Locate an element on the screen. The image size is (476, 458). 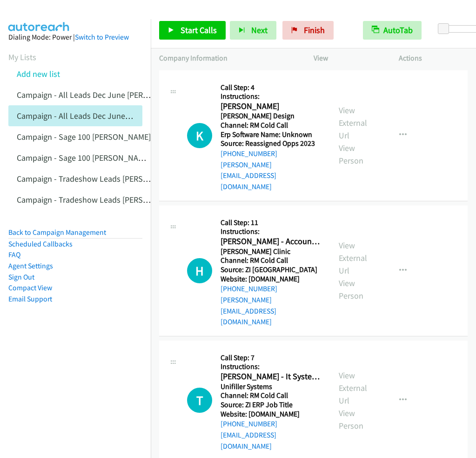
a: Add new list is located at coordinates (38, 74).